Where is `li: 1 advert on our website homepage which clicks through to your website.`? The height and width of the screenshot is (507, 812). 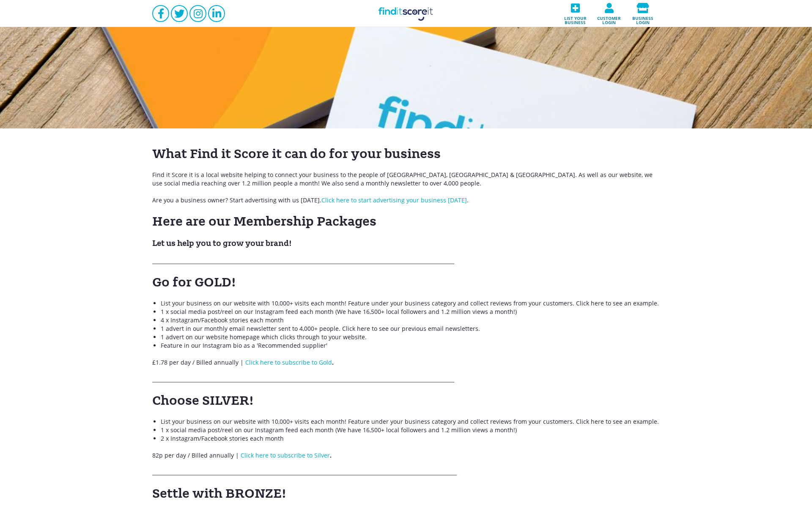
li: 1 advert on our website homepage which clicks through to your website. is located at coordinates (410, 337).